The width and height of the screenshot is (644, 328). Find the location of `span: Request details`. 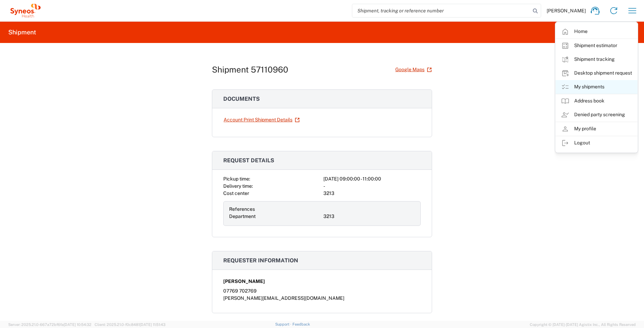

span: Request details is located at coordinates (249, 160).